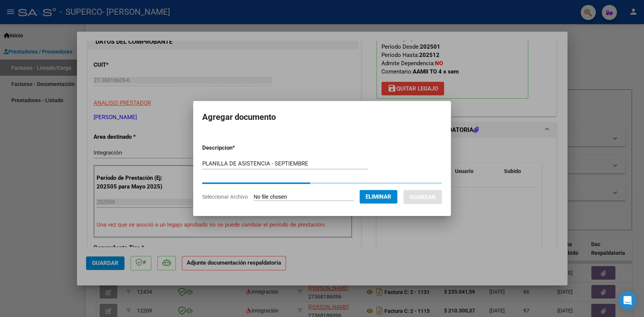 The width and height of the screenshot is (644, 317). What do you see at coordinates (423, 197) in the screenshot?
I see `button: Guardar` at bounding box center [423, 197].